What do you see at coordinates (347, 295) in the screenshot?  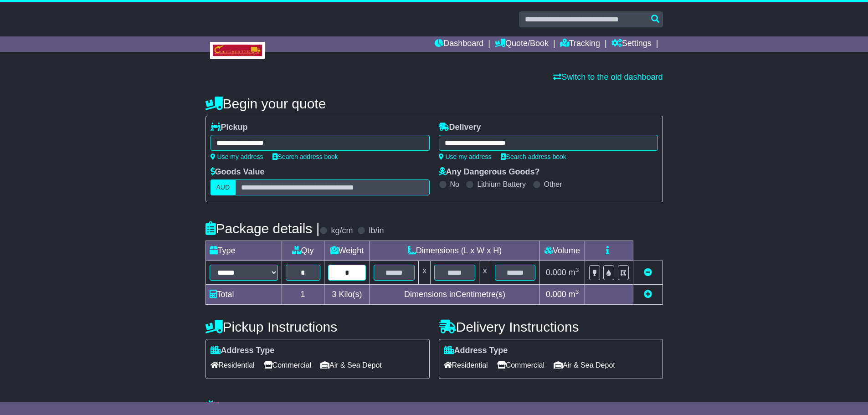 I see `td: Kilo(s)` at bounding box center [347, 295].